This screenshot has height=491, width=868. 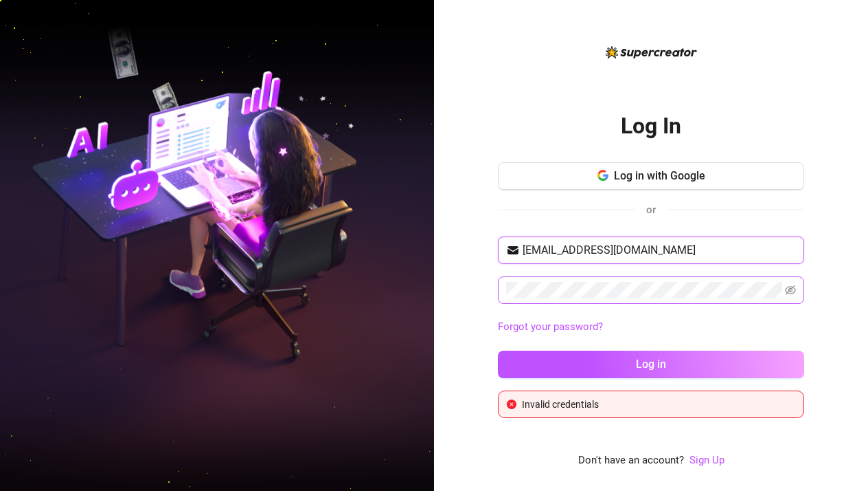 I want to click on span: or, so click(x=651, y=210).